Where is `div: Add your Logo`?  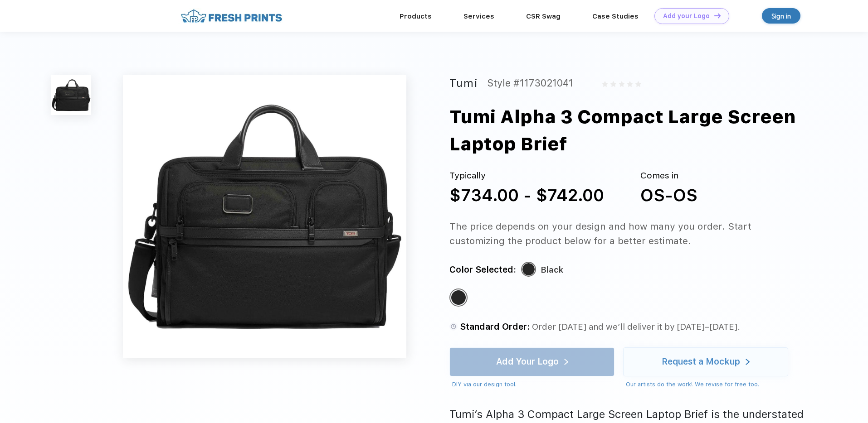
div: Add your Logo is located at coordinates (686, 16).